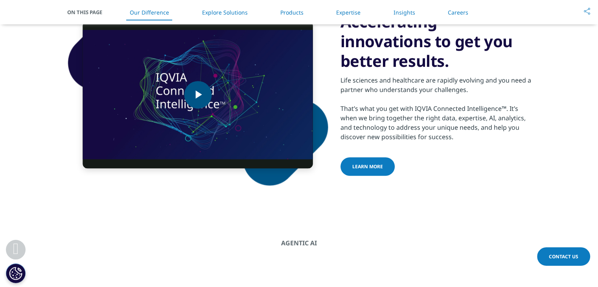 The width and height of the screenshot is (598, 287). I want to click on video-js: Video Player, so click(198, 95).